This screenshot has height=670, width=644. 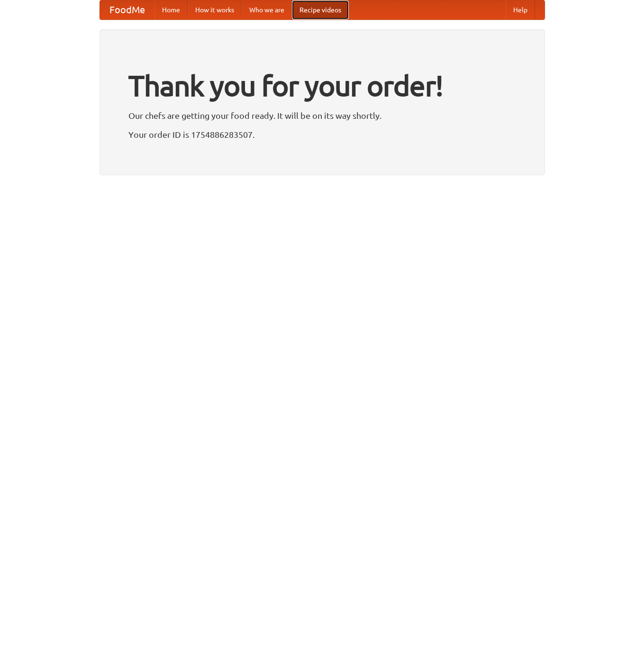 What do you see at coordinates (322, 86) in the screenshot?
I see `h1: Thank you for your order!` at bounding box center [322, 86].